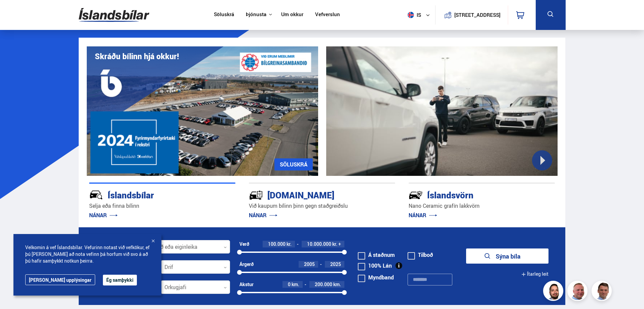 The height and width of the screenshot is (309, 644). Describe the element at coordinates (421, 255) in the screenshot. I see `label: Tilboð` at that location.